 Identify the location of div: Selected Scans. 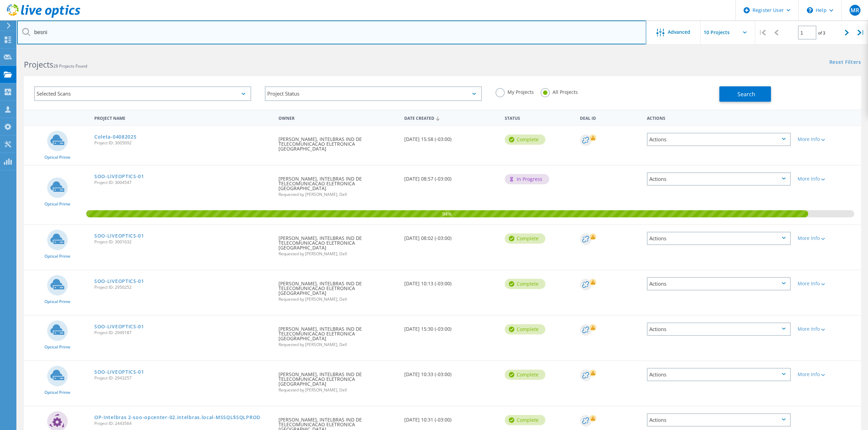
(143, 94).